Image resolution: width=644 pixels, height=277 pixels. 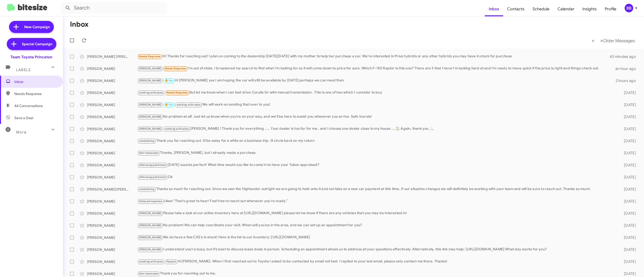 What do you see at coordinates (376, 69) in the screenshot?
I see `div: I'm out of state. I broadened my search to find what I'm looking for so it will come down to pric...` at bounding box center [376, 69].